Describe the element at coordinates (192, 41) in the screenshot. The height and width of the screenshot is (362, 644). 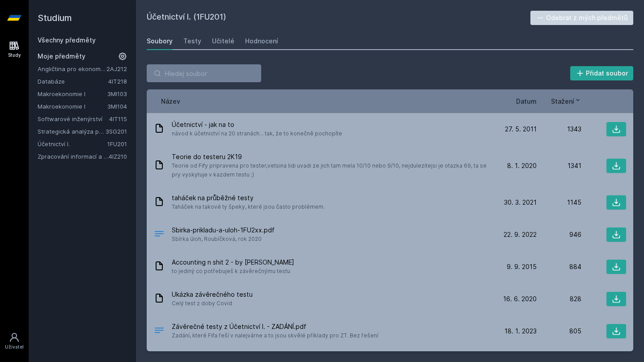
I see `a: Testy` at that location.